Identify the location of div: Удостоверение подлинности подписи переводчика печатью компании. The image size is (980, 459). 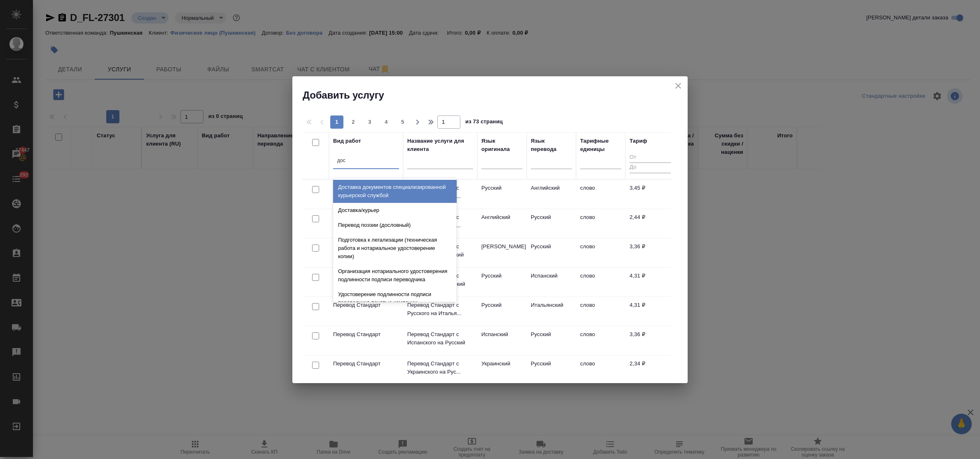
(395, 298).